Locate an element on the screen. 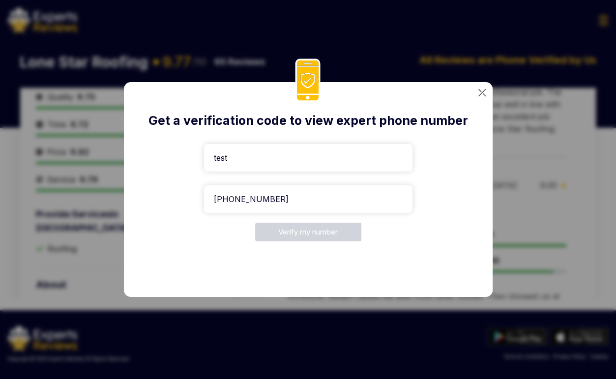 Image resolution: width=616 pixels, height=379 pixels. input: Enter your phone number is located at coordinates (308, 199).